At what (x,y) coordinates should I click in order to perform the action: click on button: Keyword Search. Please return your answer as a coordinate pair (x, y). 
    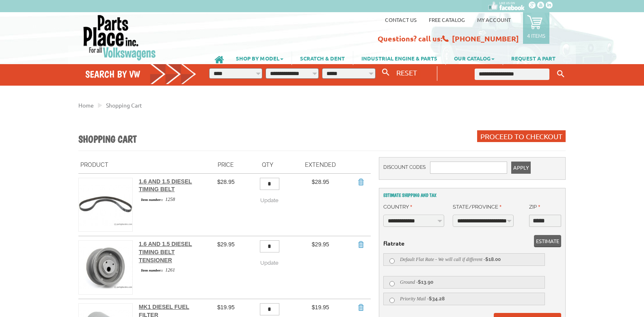
    Looking at the image, I should click on (561, 74).